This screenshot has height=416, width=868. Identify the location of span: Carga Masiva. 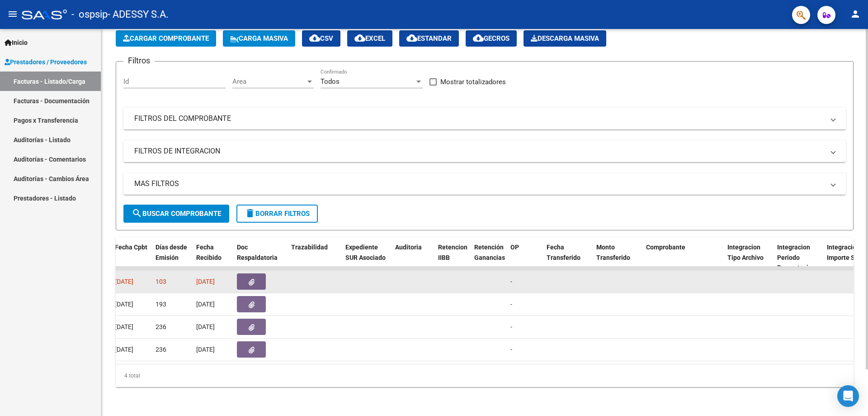
(259, 38).